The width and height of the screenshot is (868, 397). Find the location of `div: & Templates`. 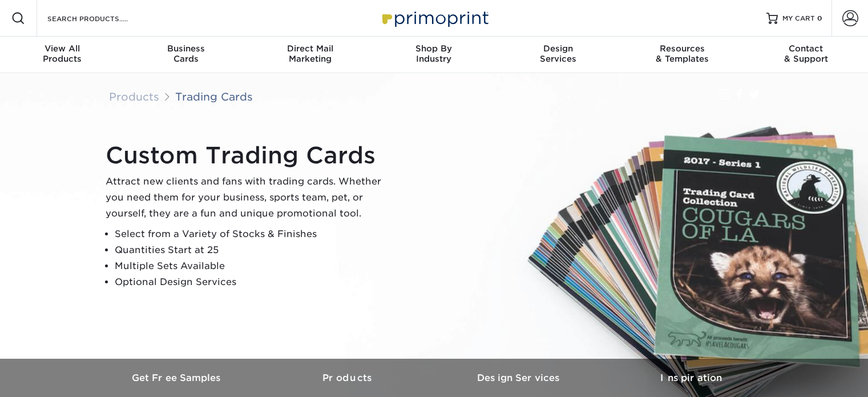

div: & Templates is located at coordinates (682, 54).